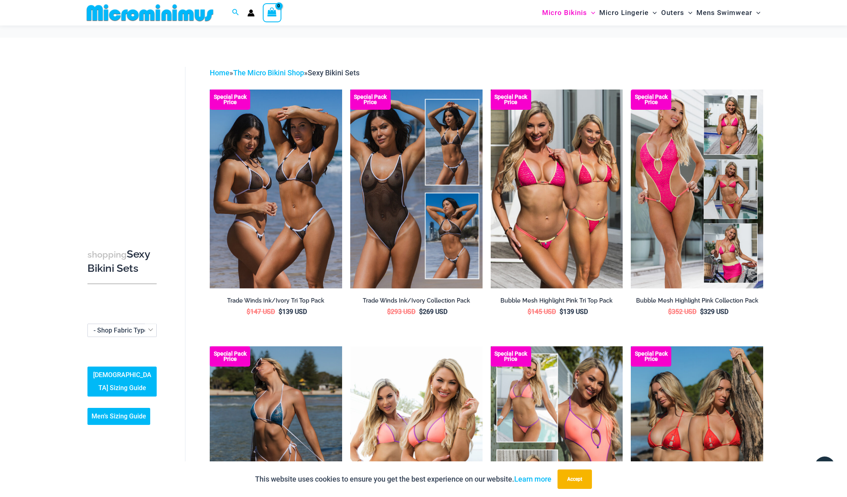  Describe the element at coordinates (272, 13) in the screenshot. I see `a: View Shopping Cart, empty` at that location.